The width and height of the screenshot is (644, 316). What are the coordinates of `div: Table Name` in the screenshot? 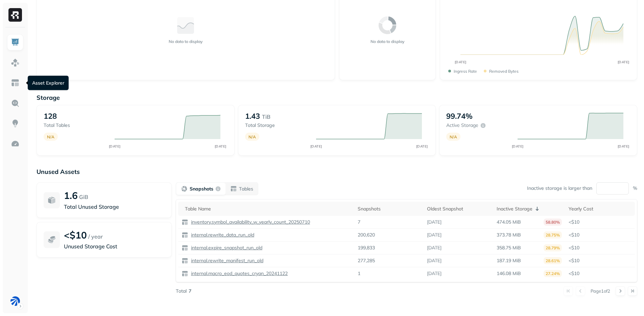 It's located at (268, 209).